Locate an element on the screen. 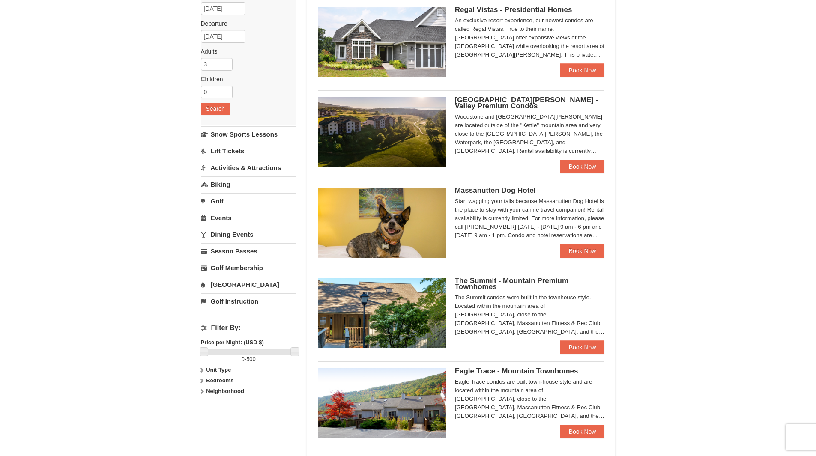 This screenshot has height=456, width=816. label: Children is located at coordinates (245, 79).